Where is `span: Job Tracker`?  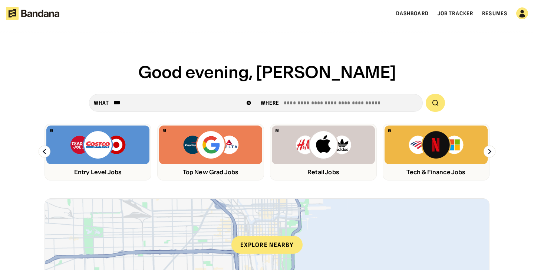
span: Job Tracker is located at coordinates (456, 13).